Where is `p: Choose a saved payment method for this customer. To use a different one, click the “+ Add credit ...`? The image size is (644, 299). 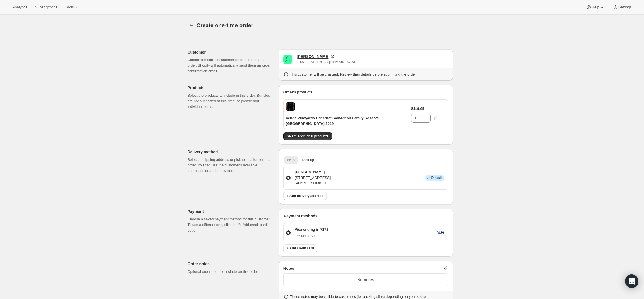
p: Choose a saved payment method for this customer. To use a different one, click the “+ Add credit ... is located at coordinates (230, 225).